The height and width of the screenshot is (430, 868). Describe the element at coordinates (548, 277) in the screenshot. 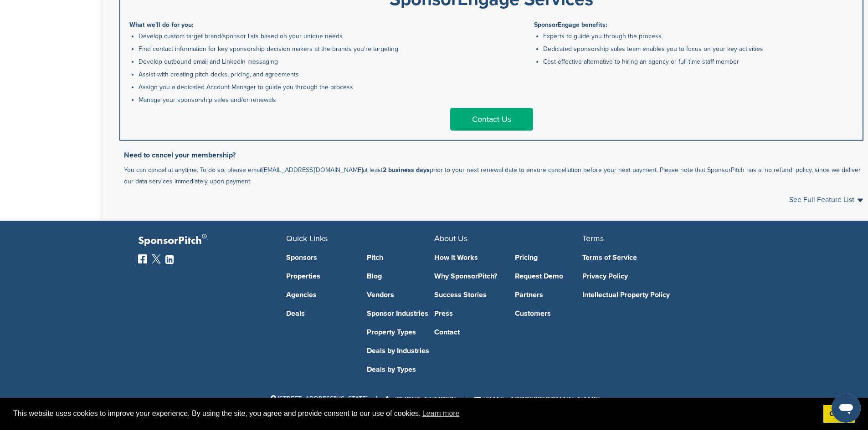

I see `a: Request Demo` at that location.